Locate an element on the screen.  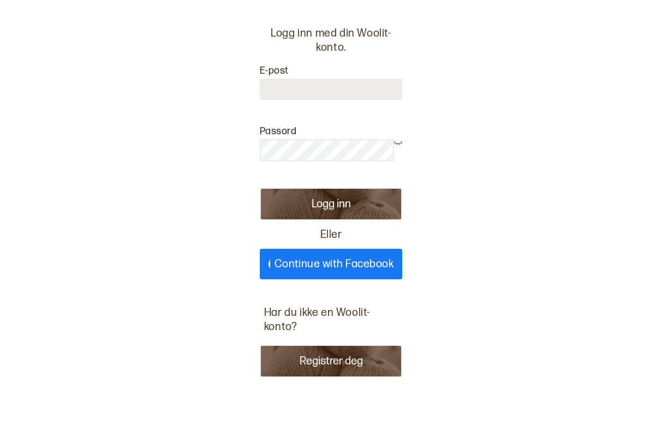
span: Eller is located at coordinates (331, 235).